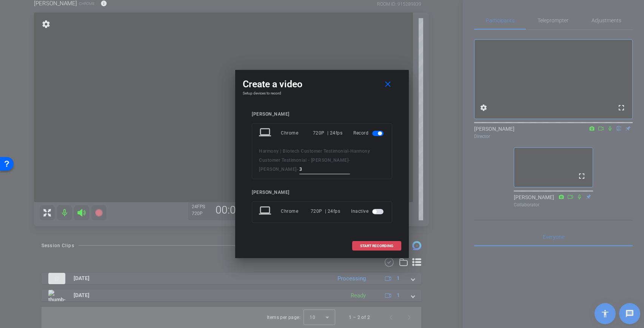 The width and height of the screenshot is (644, 328). Describe the element at coordinates (377, 246) in the screenshot. I see `button: START RECORDING` at that location.